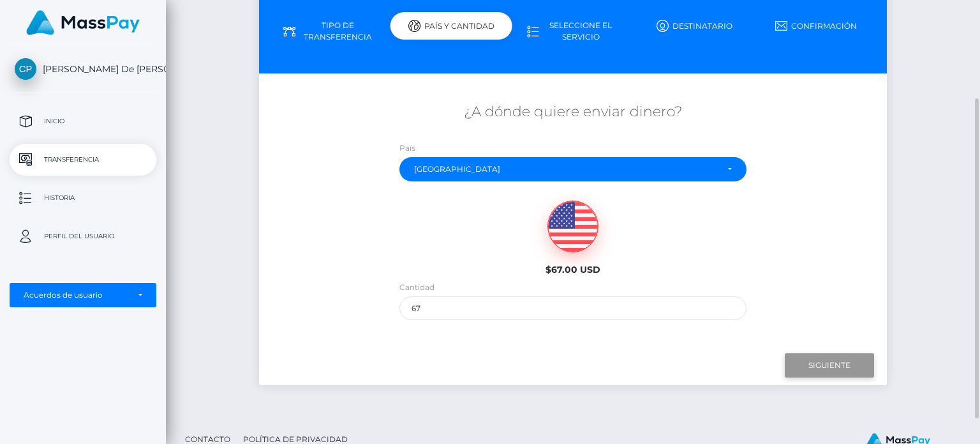 The width and height of the screenshot is (980, 444). What do you see at coordinates (572, 169) in the screenshot?
I see `button: México` at bounding box center [572, 169].